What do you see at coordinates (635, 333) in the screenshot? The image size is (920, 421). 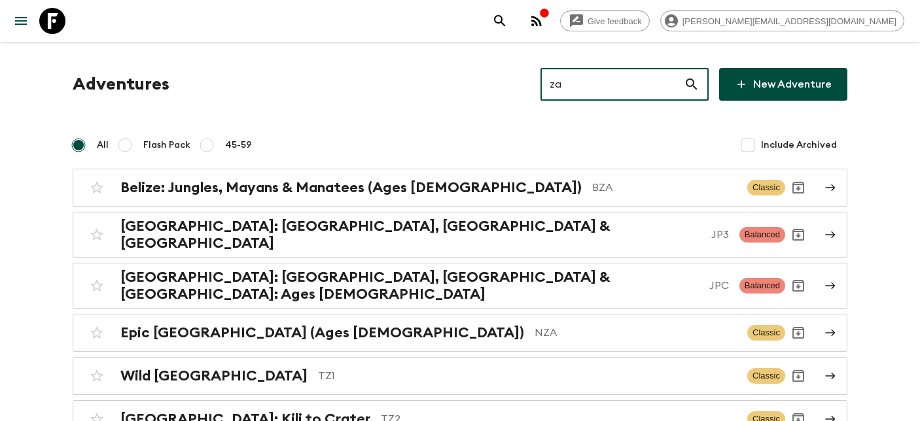 I see `p: NZA` at bounding box center [635, 333].